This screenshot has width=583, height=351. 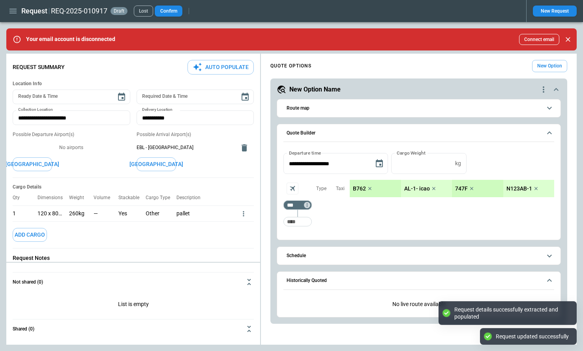 I want to click on h6: Historically Quoted, so click(x=307, y=281).